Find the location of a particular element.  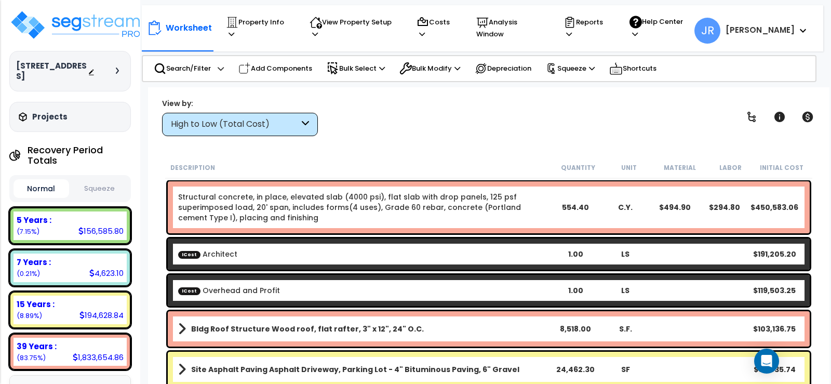

small: 0.211149426600824% is located at coordinates (28, 273).